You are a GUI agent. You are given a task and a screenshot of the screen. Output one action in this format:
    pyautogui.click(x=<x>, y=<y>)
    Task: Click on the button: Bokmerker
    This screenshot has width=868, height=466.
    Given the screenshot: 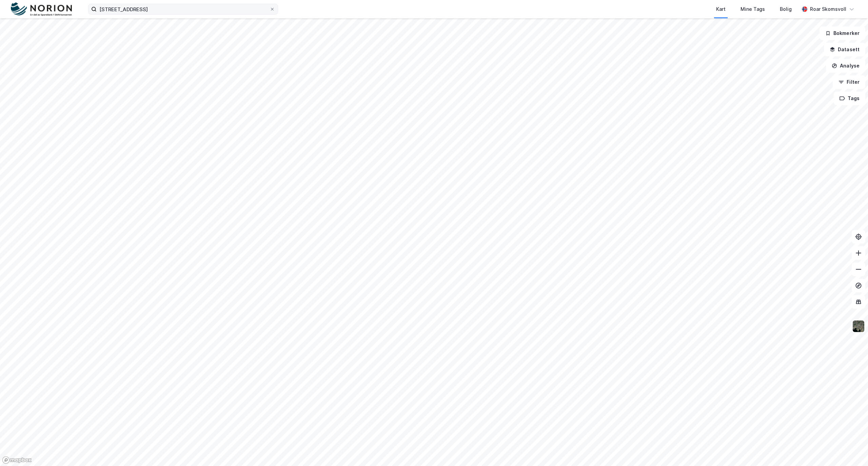 What is the action you would take?
    pyautogui.click(x=842, y=33)
    